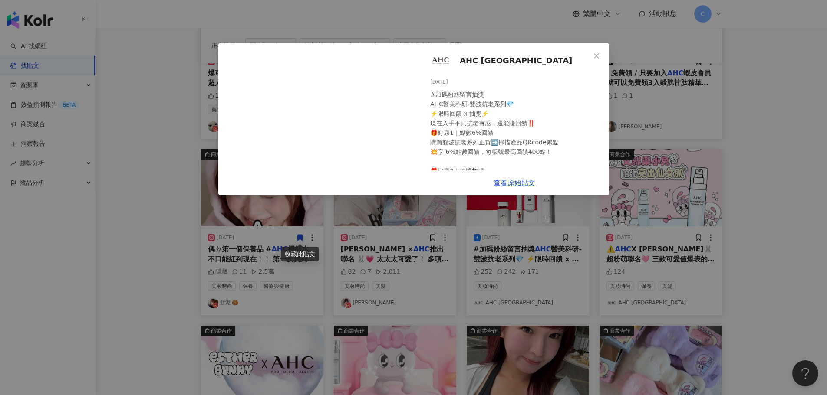 The height and width of the screenshot is (395, 827). What do you see at coordinates (516, 204) in the screenshot?
I see `div: #加碼粉絲留言抽獎 AHC醫美科研-雙波抗老系列💎 ⚡️限時回饋 x 抽獎⚡️ 現在入手不只抗老有感，還能賺回饋‼️ 🎁好康1｜點數6%回饋 購買雙波抗老系列正貨➡️掃描產品QRcode累點 💥...` at bounding box center [516, 204].